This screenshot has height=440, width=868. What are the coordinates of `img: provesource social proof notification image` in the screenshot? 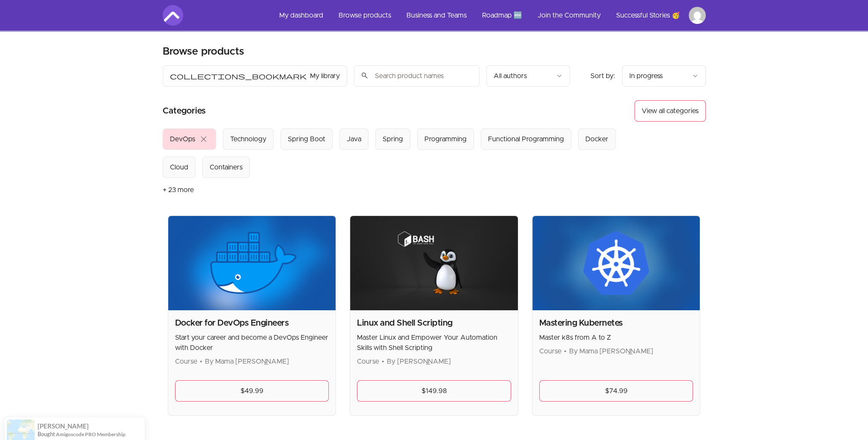 It's located at (20, 419).